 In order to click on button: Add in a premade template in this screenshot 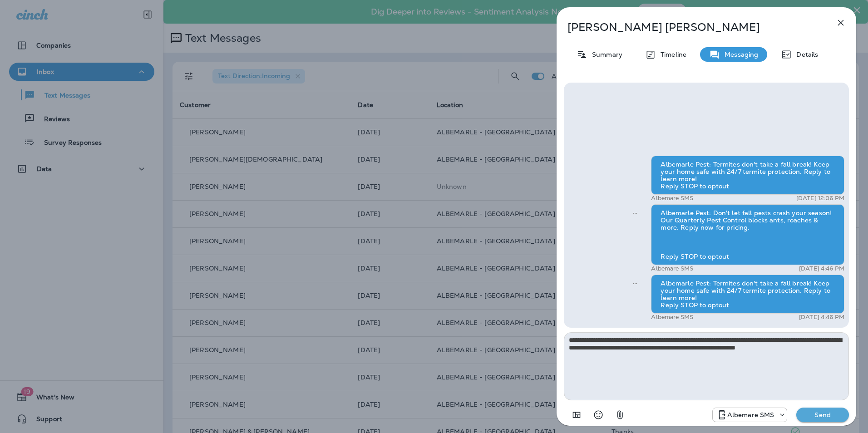, I will do `click(576, 415)`.